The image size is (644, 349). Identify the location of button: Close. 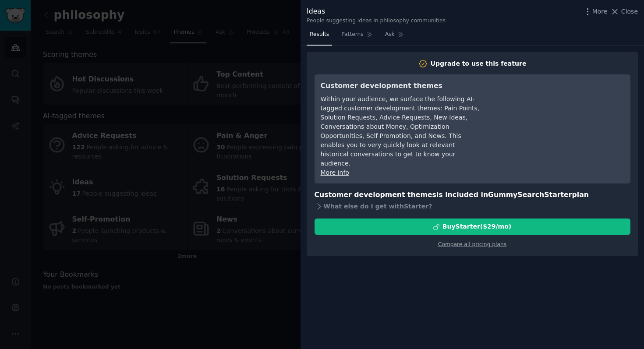
(624, 11).